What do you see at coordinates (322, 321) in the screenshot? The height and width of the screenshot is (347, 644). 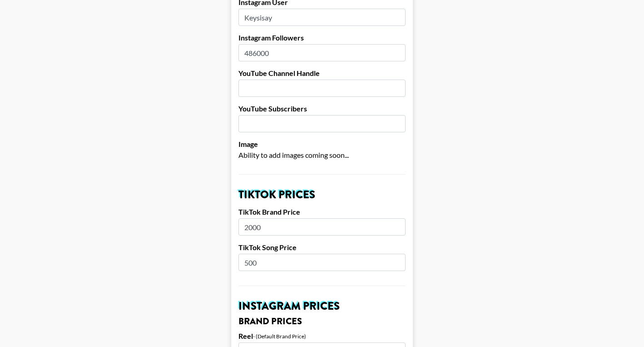 I see `h3: Brand Prices` at bounding box center [322, 321].